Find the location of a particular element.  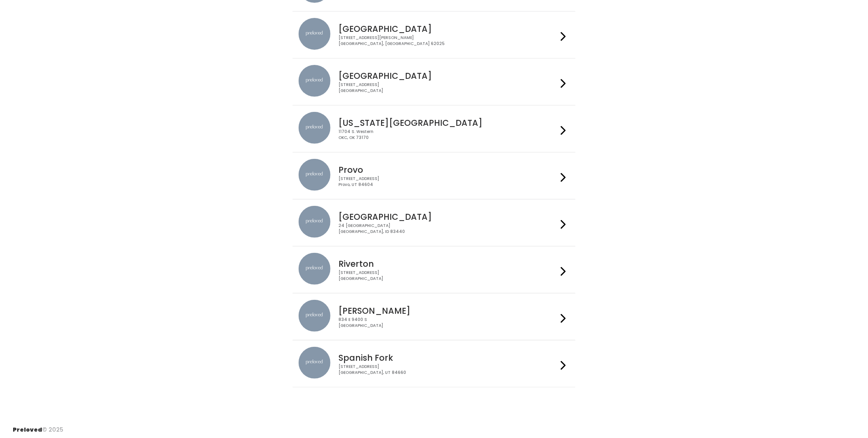

div: 11704 S. Western OKC, OK 73170 is located at coordinates (448, 134).